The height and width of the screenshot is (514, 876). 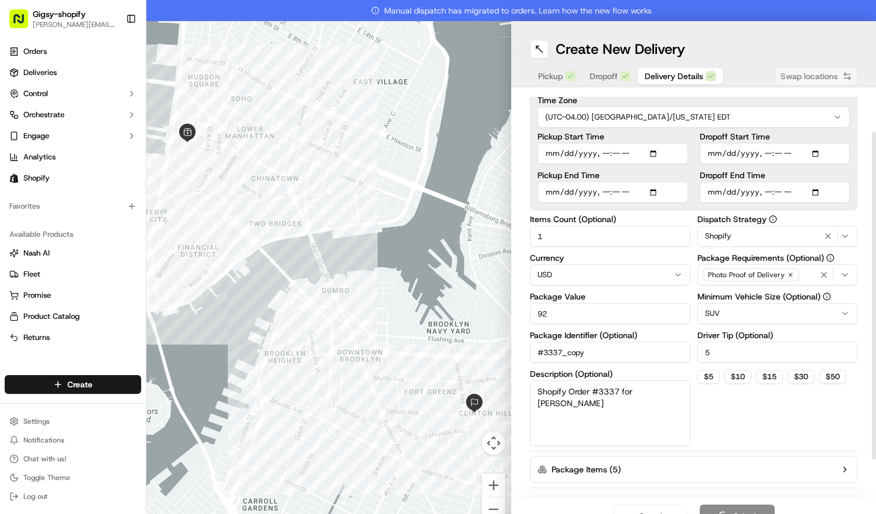 I want to click on span: Chat with us!, so click(x=45, y=459).